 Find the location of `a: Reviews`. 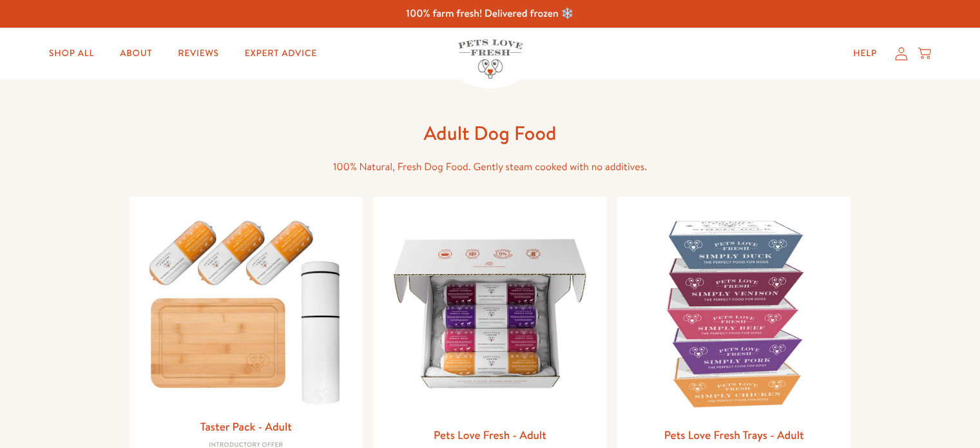

a: Reviews is located at coordinates (198, 53).